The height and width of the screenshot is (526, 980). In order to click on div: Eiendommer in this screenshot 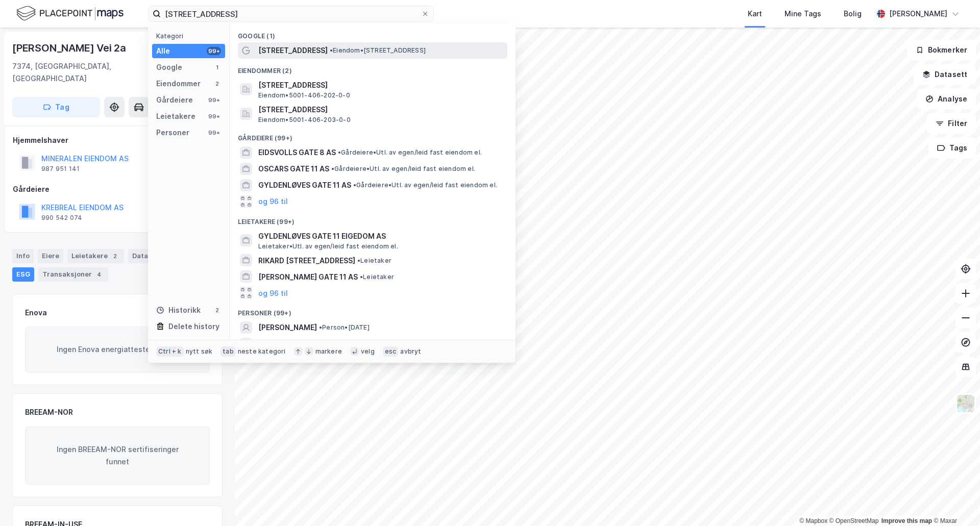, I will do `click(178, 84)`.